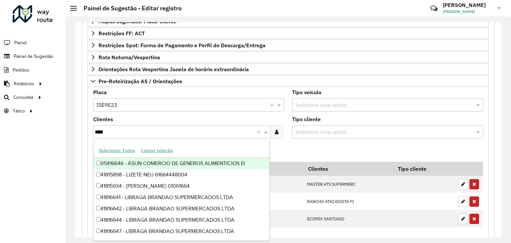 The image size is (511, 243). What do you see at coordinates (182, 175) in the screenshot?
I see `div: 41815898 - LIZETE NEU 61664448004` at bounding box center [182, 175].